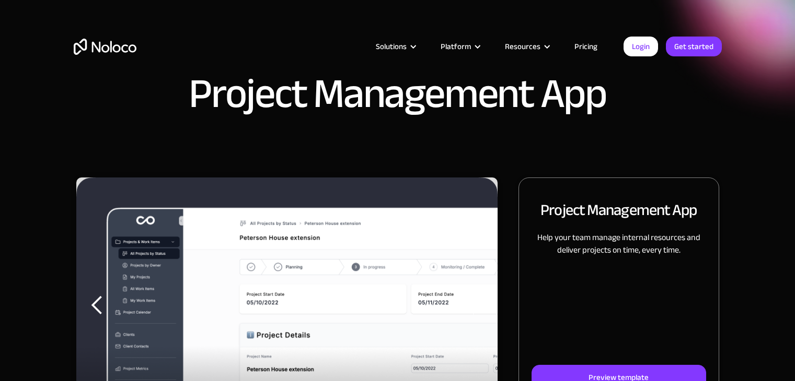 The image size is (795, 381). I want to click on h2: Project Management App, so click(618, 210).